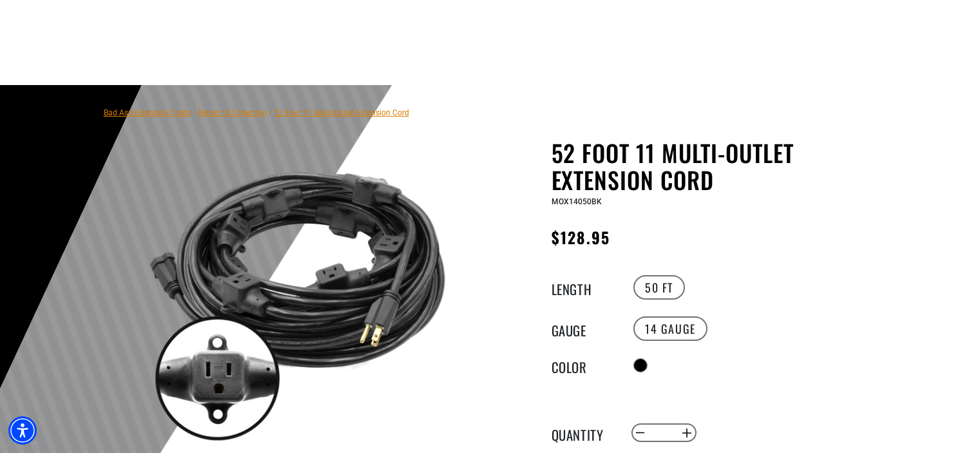 The width and height of the screenshot is (980, 453). What do you see at coordinates (584, 365) in the screenshot?
I see `legend: Color` at bounding box center [584, 365].